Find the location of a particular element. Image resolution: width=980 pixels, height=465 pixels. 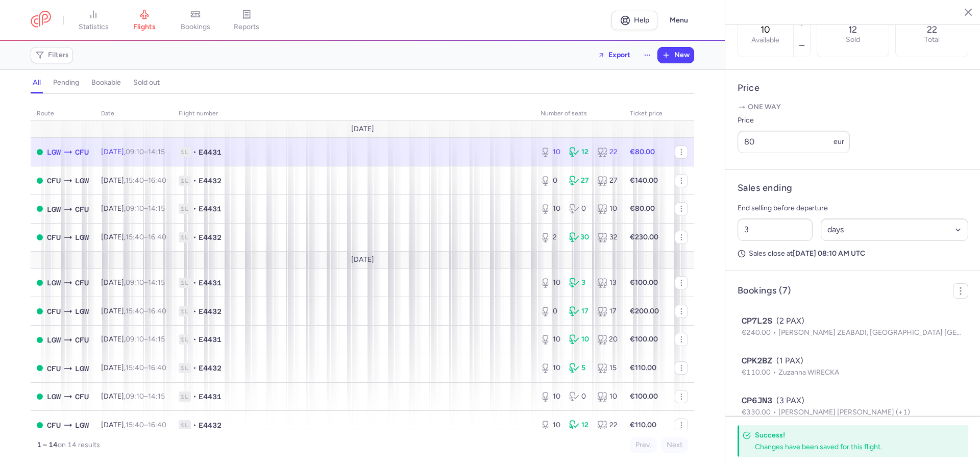

div: 2 is located at coordinates (551, 237).